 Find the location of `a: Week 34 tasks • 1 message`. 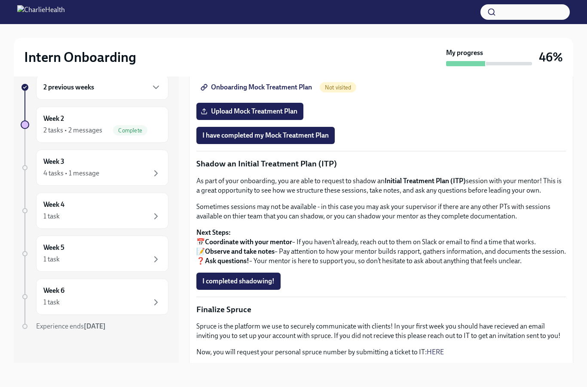

a: Week 34 tasks • 1 message is located at coordinates (95, 168).